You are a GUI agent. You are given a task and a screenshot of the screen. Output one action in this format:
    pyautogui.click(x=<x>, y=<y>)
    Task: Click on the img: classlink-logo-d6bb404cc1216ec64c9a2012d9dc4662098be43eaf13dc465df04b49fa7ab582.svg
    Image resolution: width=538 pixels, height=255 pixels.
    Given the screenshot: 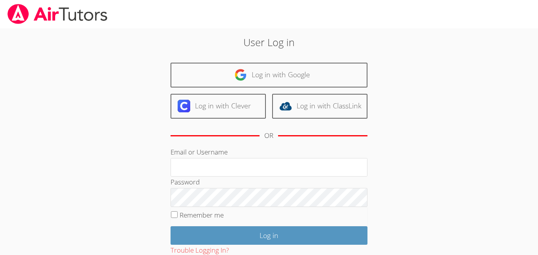 What is the action you would take?
    pyautogui.click(x=285, y=106)
    